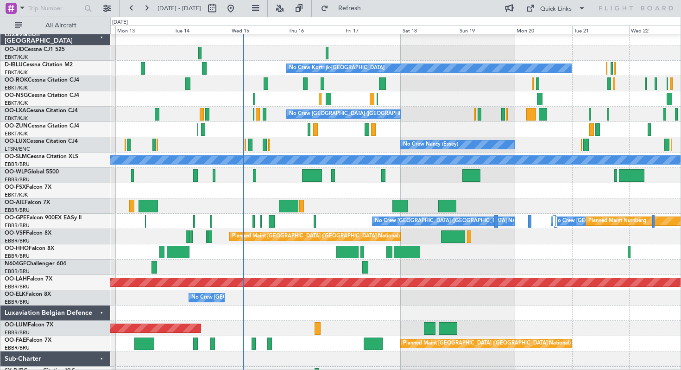 The width and height of the screenshot is (681, 370). Describe the element at coordinates (31, 172) in the screenshot. I see `a: OO-WLPGlobal 5500` at that location.